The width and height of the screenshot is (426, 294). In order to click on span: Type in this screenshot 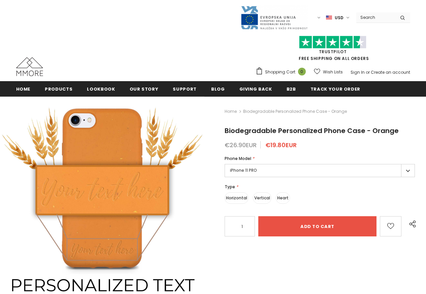, I will do `click(230, 186)`.